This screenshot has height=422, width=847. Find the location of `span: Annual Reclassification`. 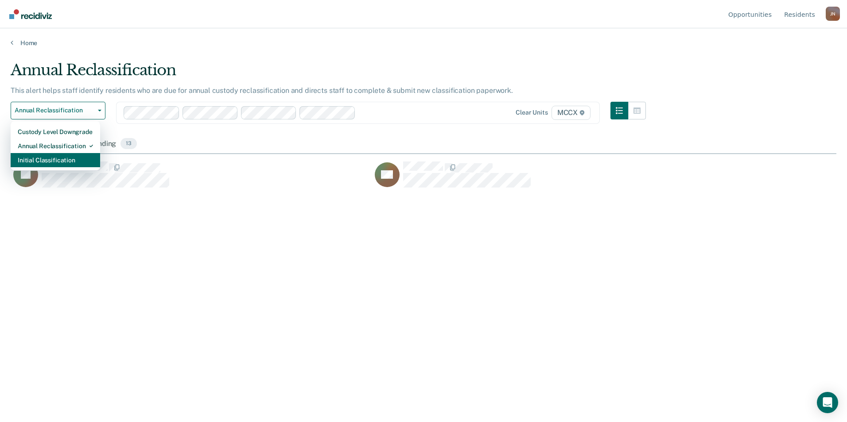

span: Annual Reclassification is located at coordinates (54, 110).